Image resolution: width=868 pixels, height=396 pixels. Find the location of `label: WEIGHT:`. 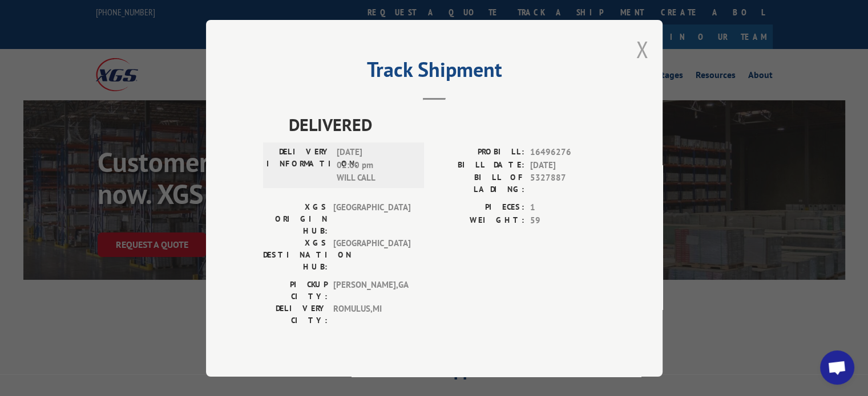

label: WEIGHT: is located at coordinates (479, 220).